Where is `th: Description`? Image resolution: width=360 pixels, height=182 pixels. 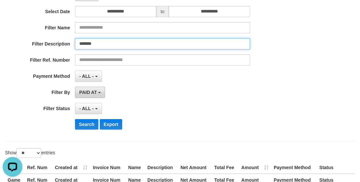
th: Description is located at coordinates (161, 168).